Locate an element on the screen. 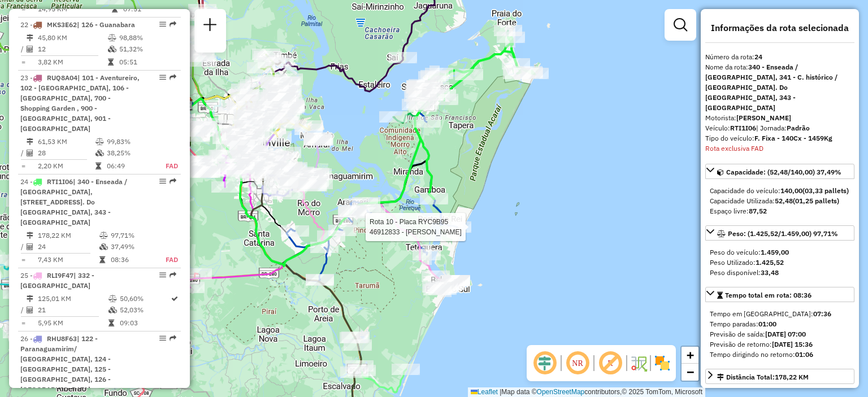 The height and width of the screenshot is (397, 868). a: OpenStreetMap is located at coordinates (560, 392).